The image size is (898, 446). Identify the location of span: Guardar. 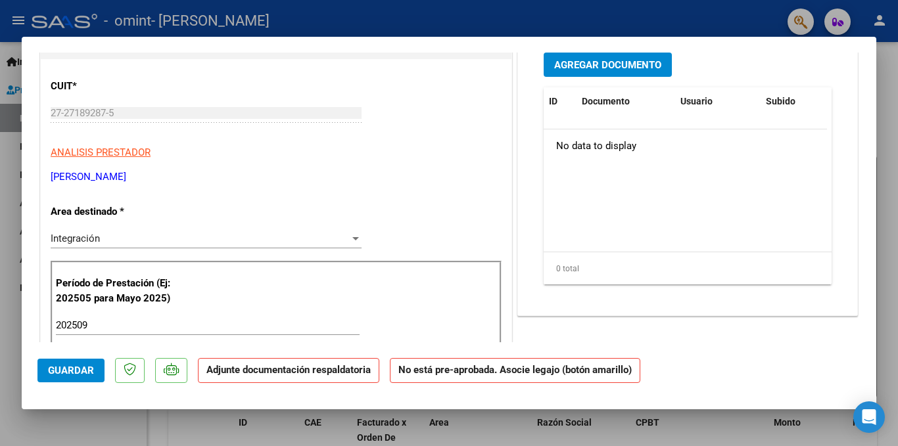
(71, 371).